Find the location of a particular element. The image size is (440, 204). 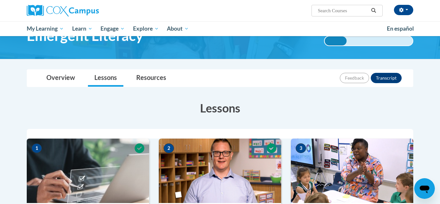

a: En español is located at coordinates (400, 29).